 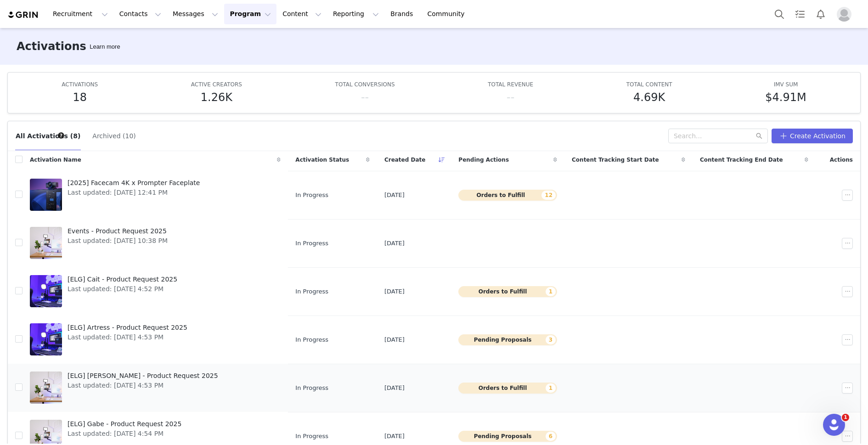 What do you see at coordinates (24, 15) in the screenshot?
I see `a: grin logo` at bounding box center [24, 15].